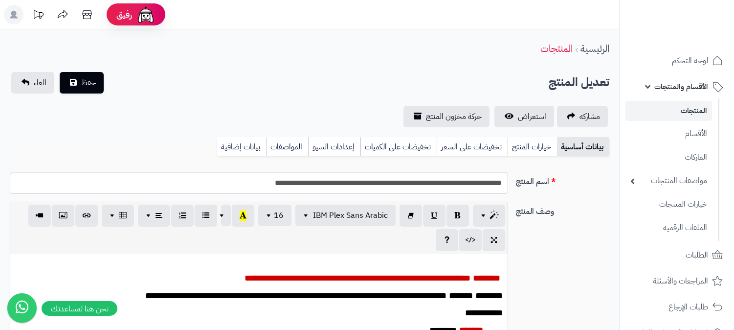 The image size is (734, 330). What do you see at coordinates (677, 255) in the screenshot?
I see `a: الطلبات` at bounding box center [677, 255].